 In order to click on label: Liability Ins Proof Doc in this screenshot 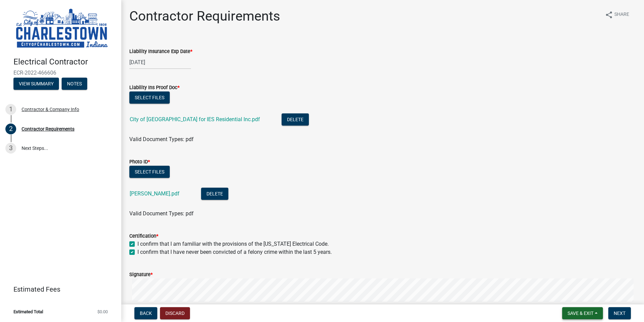, I will do `click(154, 88)`.